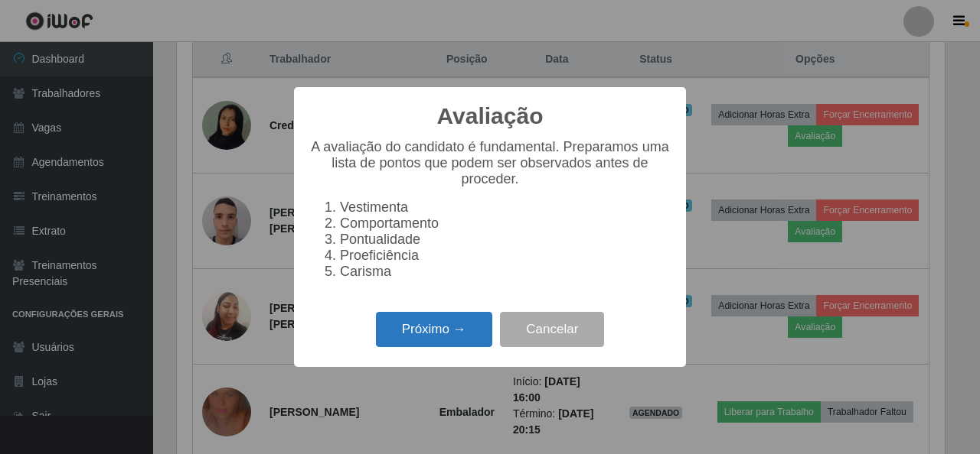  I want to click on button: Próximo →, so click(434, 330).